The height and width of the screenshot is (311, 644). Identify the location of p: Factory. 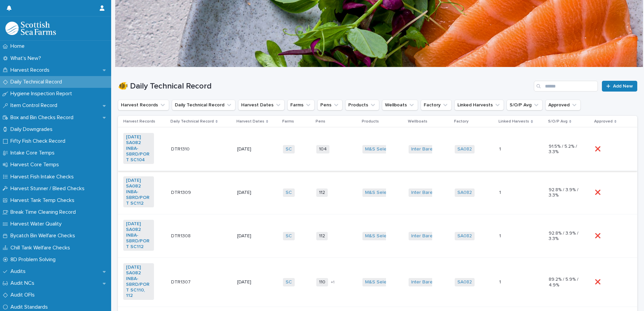
(461, 122).